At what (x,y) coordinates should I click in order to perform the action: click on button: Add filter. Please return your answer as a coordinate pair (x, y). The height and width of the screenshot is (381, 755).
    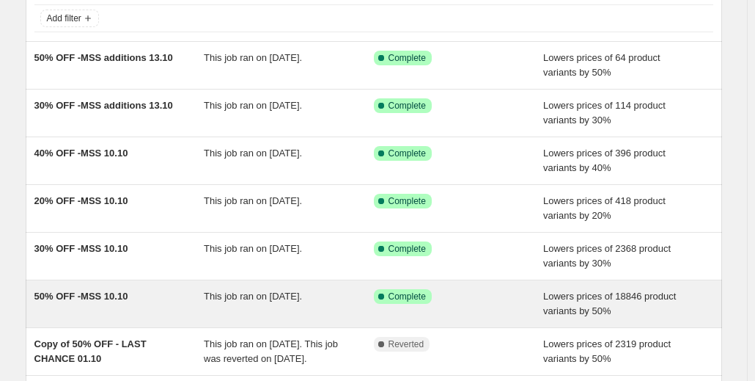
    Looking at the image, I should click on (70, 18).